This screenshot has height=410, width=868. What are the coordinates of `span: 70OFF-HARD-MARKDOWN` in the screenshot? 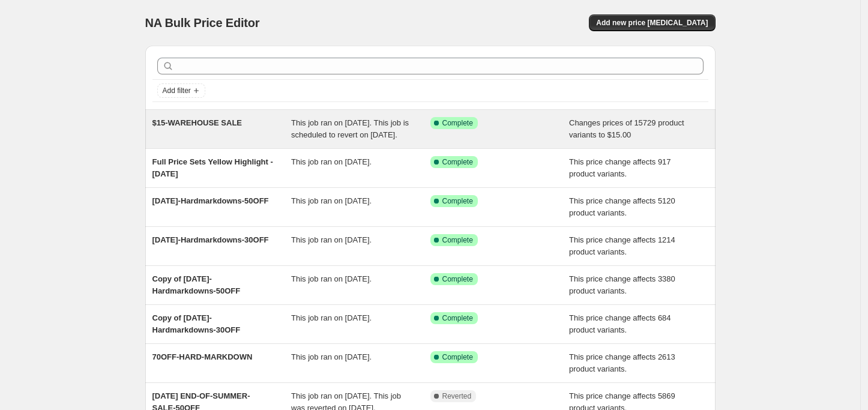 It's located at (202, 357).